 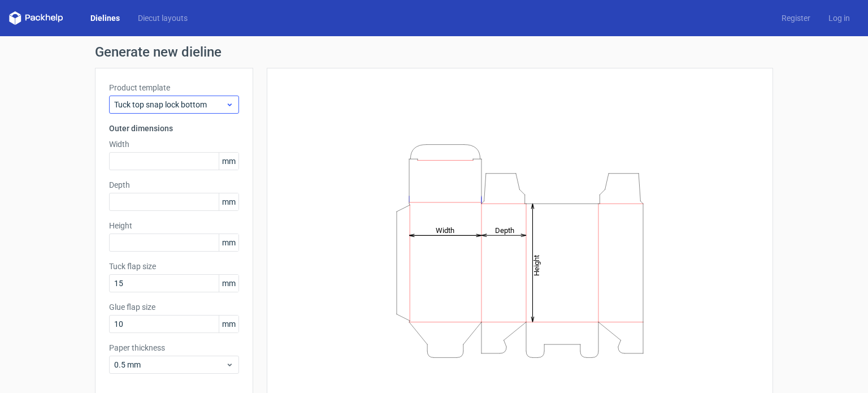 What do you see at coordinates (174, 267) in the screenshot?
I see `label: Tuck flap size` at bounding box center [174, 267].